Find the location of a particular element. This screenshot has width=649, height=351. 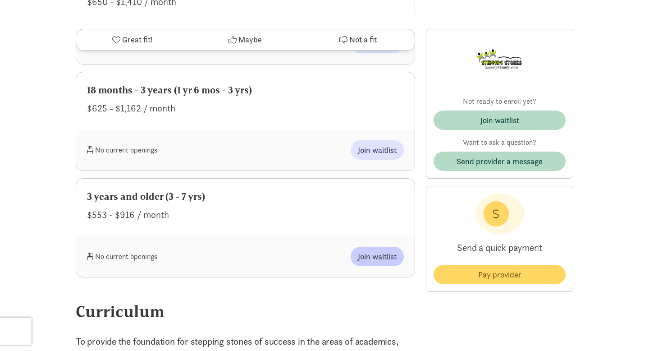

div: 3 years and older (3 - 7 yrs) is located at coordinates (245, 196).